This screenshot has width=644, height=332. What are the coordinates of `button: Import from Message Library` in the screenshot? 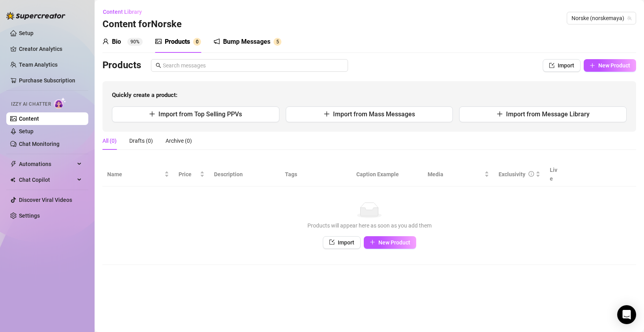 It's located at (542, 114).